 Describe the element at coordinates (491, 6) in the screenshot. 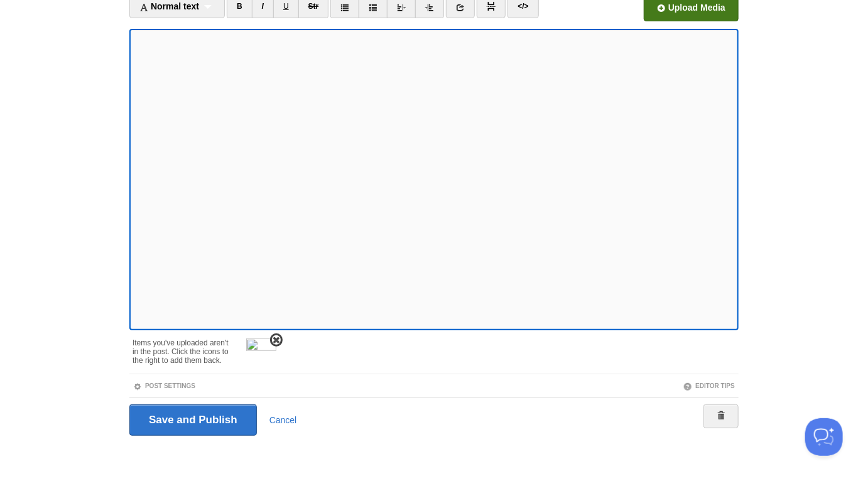

I see `img: pagebreak-icon.png` at that location.